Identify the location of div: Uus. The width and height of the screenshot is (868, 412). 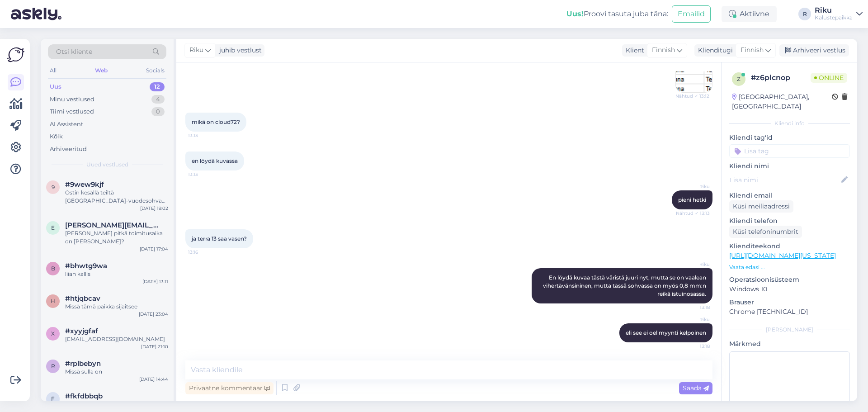
(56, 87).